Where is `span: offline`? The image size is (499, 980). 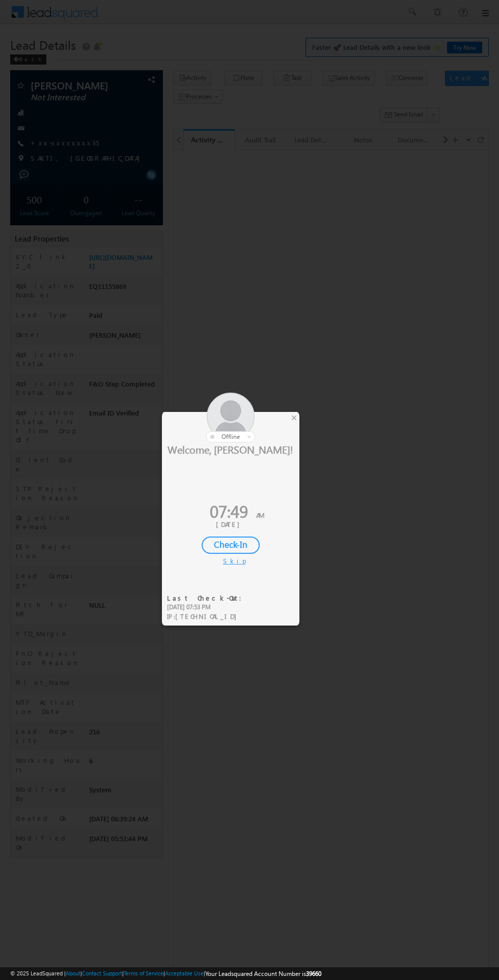 span: offline is located at coordinates (231, 437).